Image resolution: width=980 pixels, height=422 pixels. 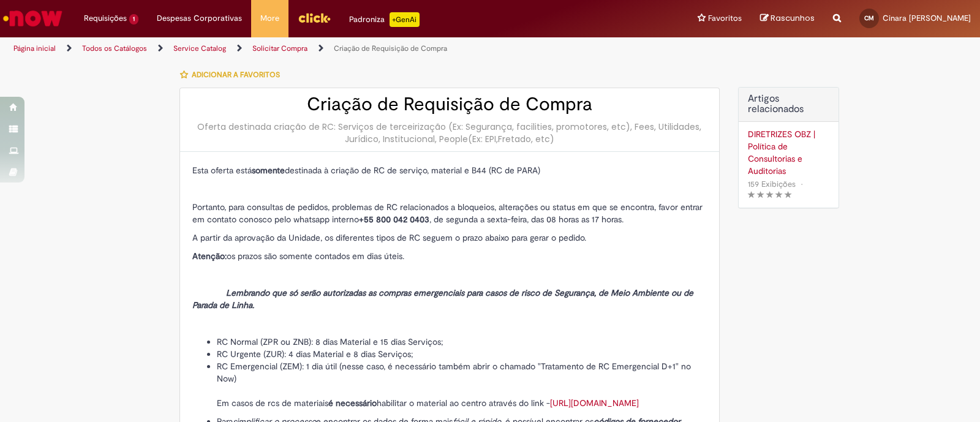 I want to click on span: More, so click(x=270, y=18).